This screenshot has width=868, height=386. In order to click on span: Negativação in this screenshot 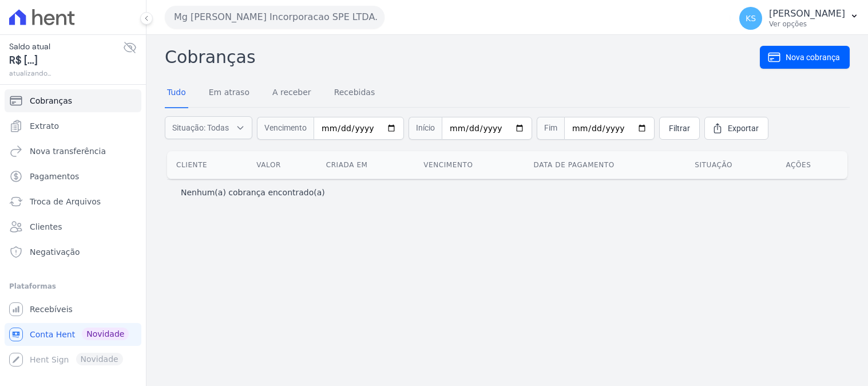, I will do `click(55, 252)`.